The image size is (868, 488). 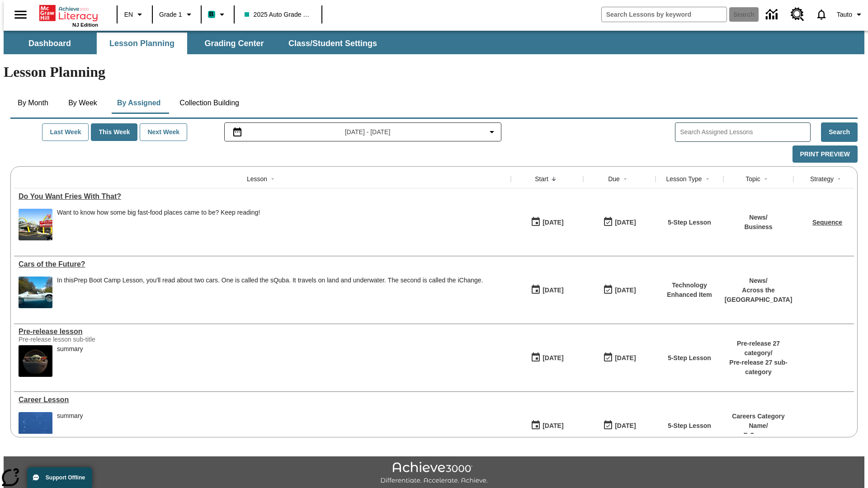 I want to click on a: Data Center, so click(x=773, y=14).